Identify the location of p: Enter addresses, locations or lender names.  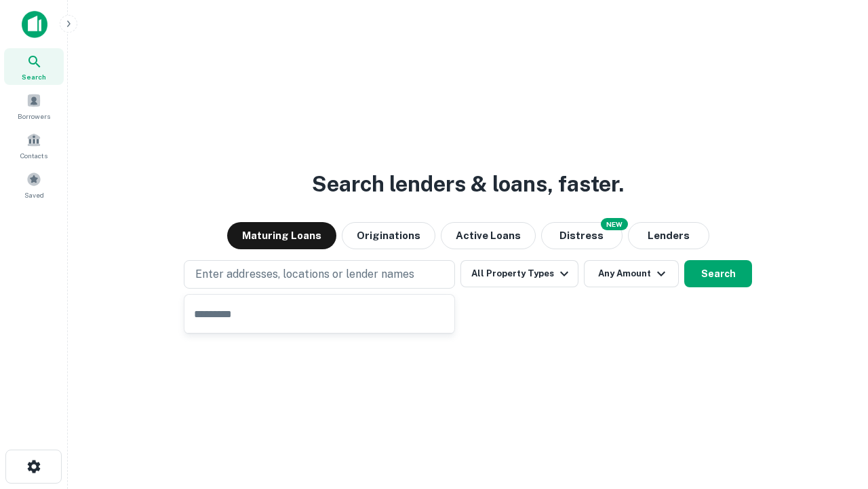
(305, 274).